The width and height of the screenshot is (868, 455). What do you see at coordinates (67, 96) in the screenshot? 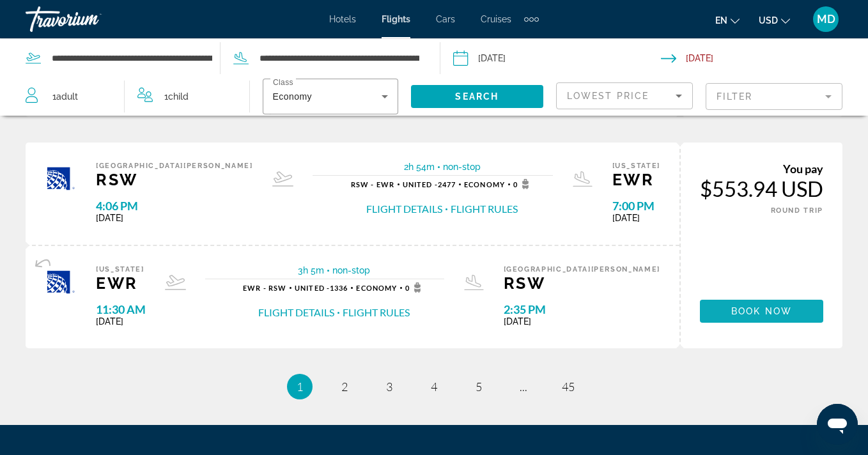
I see `span: Adult` at bounding box center [67, 96].